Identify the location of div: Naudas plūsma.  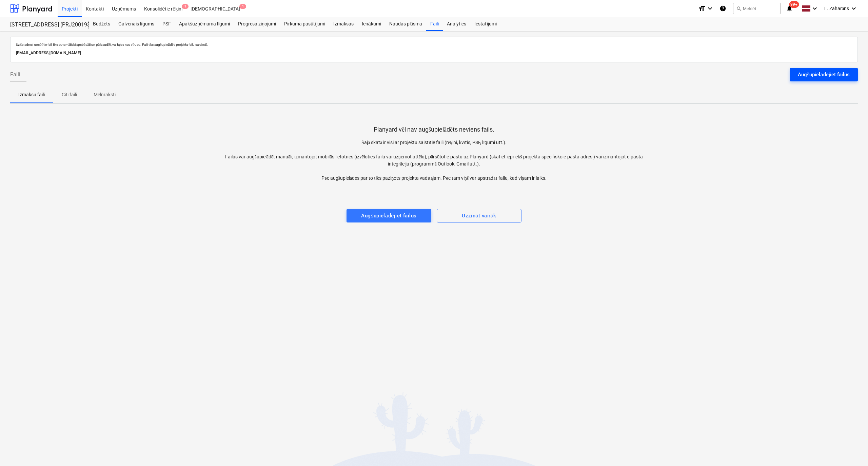
(406, 24).